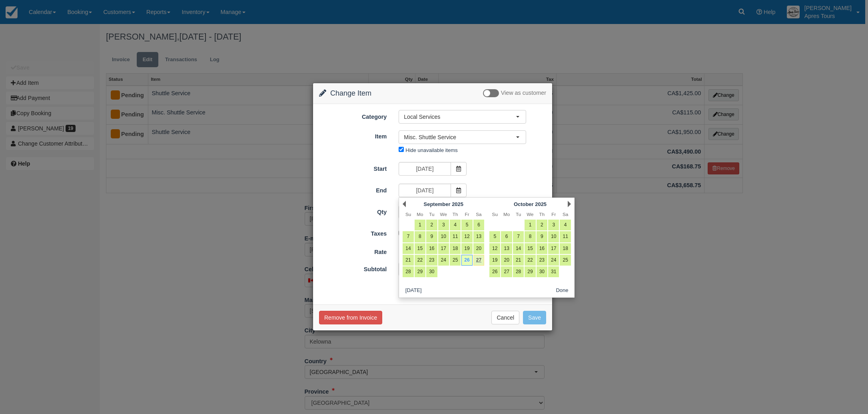 This screenshot has height=414, width=868. What do you see at coordinates (351, 93) in the screenshot?
I see `span: Change Item` at bounding box center [351, 93].